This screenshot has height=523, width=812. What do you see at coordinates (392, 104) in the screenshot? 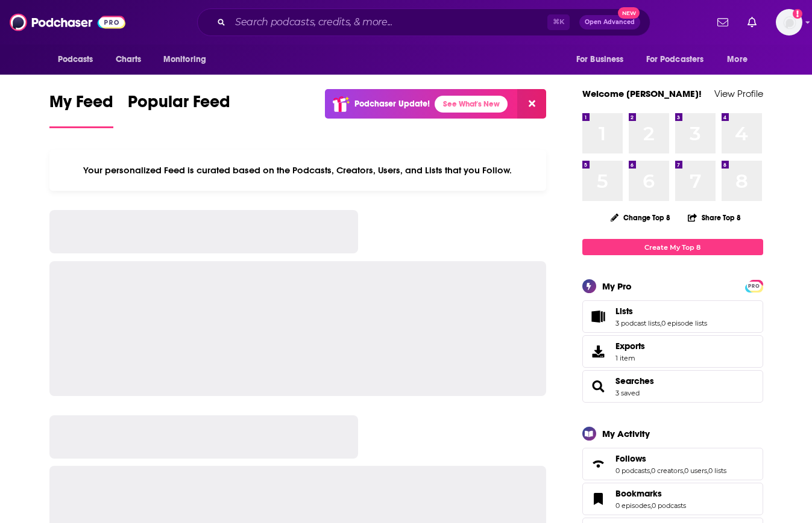
I see `p: Podchaser Update!` at bounding box center [392, 104].